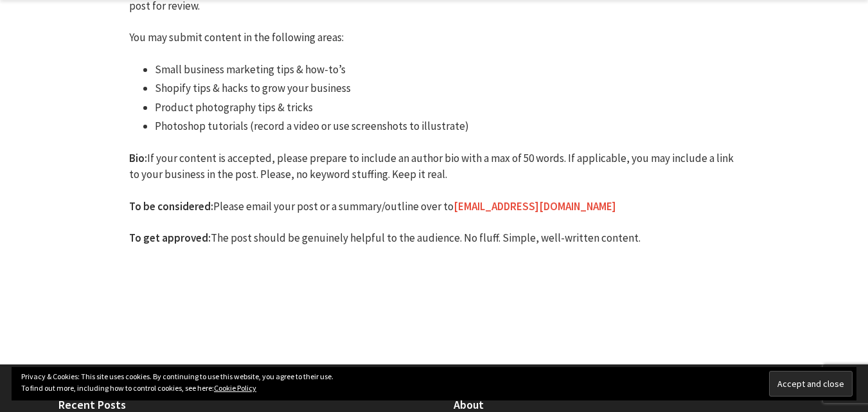 The image size is (868, 412). I want to click on li: Product photography tips & tricks, so click(447, 108).